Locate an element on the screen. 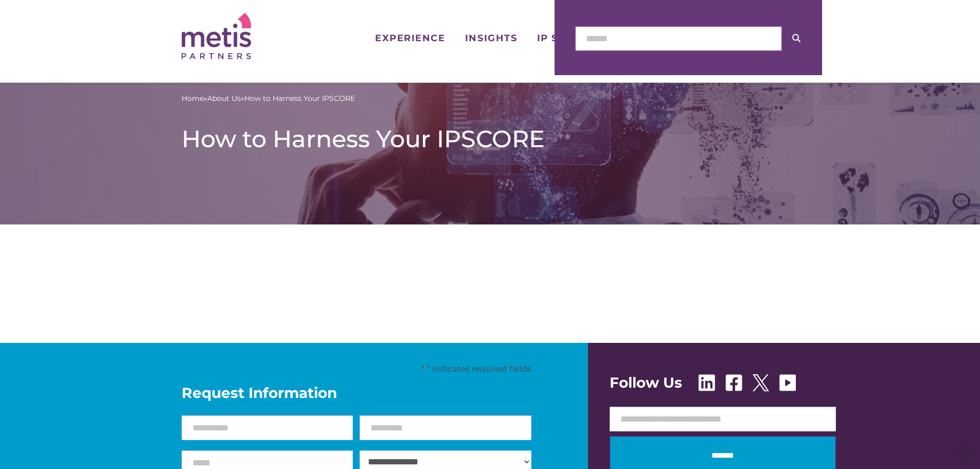 This screenshot has height=469, width=980. span: Request Information is located at coordinates (357, 393).